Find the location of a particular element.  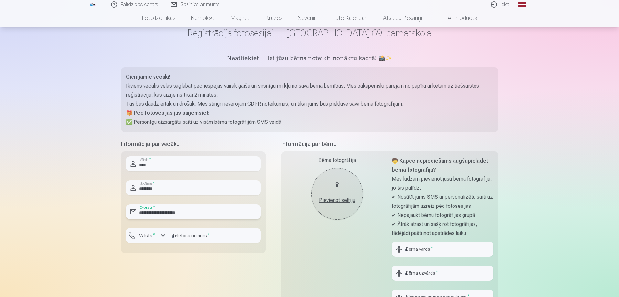

div: Pievienot selfiju is located at coordinates (337, 201).